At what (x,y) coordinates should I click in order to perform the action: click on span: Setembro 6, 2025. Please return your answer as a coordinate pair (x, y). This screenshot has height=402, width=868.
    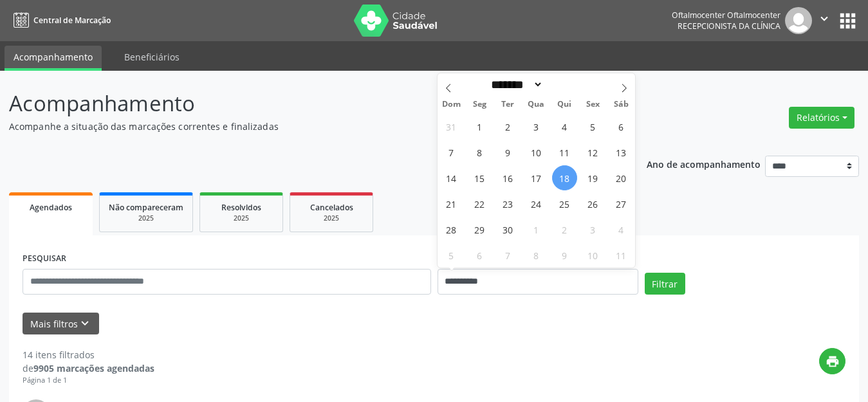
    Looking at the image, I should click on (621, 126).